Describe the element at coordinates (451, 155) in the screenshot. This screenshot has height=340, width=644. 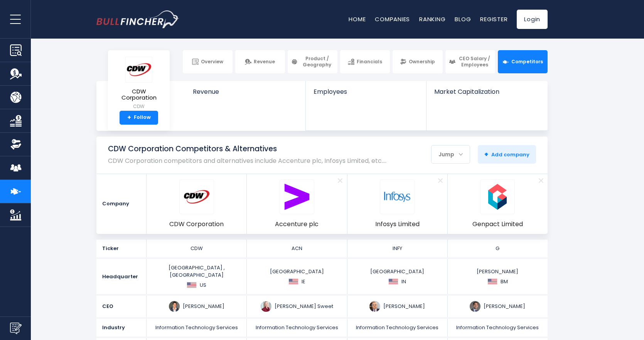
I see `div: Jump` at that location.